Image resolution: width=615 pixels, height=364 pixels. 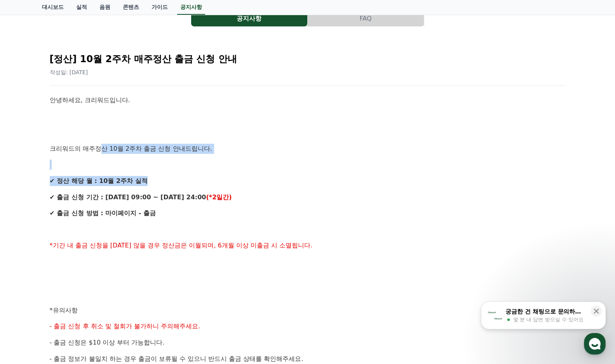 I want to click on span: 설정, so click(x=125, y=261).